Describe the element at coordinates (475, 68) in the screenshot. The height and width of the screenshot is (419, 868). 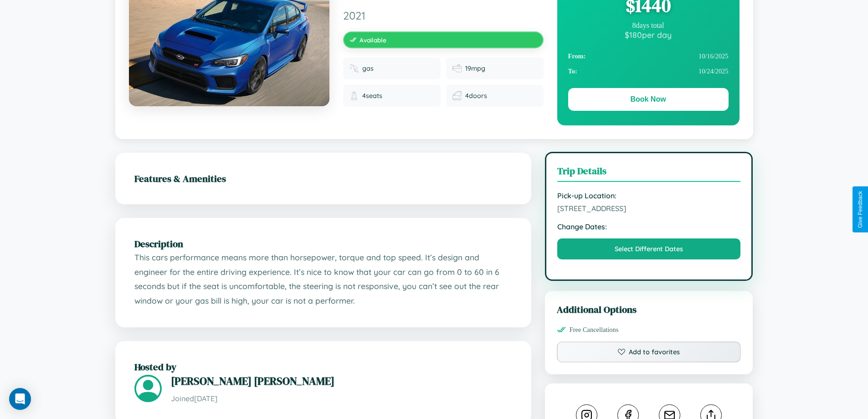
I see `span: 19 mpg` at that location.